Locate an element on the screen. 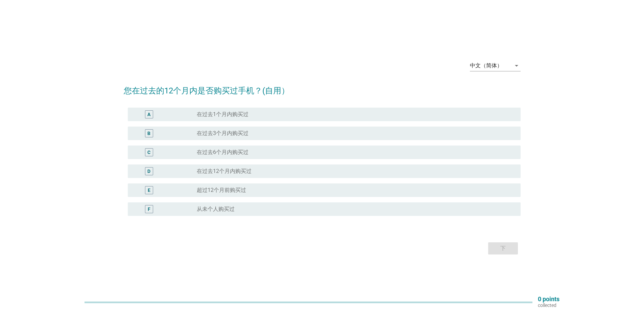 This screenshot has height=311, width=644. label: 在过去1个月内购买过 is located at coordinates (223, 115).